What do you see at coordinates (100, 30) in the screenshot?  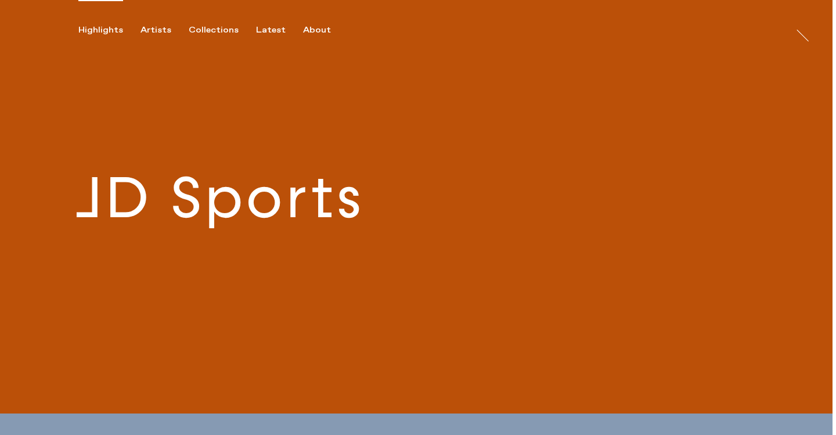 I see `div: Highlights` at bounding box center [100, 30].